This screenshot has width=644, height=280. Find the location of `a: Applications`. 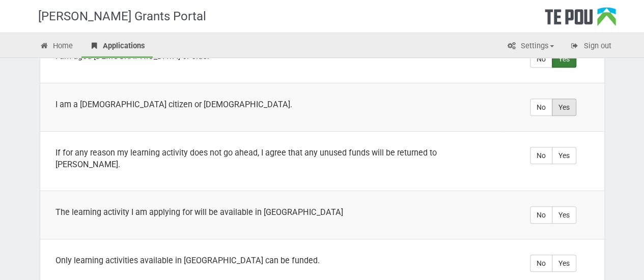

a: Applications is located at coordinates (117, 47).